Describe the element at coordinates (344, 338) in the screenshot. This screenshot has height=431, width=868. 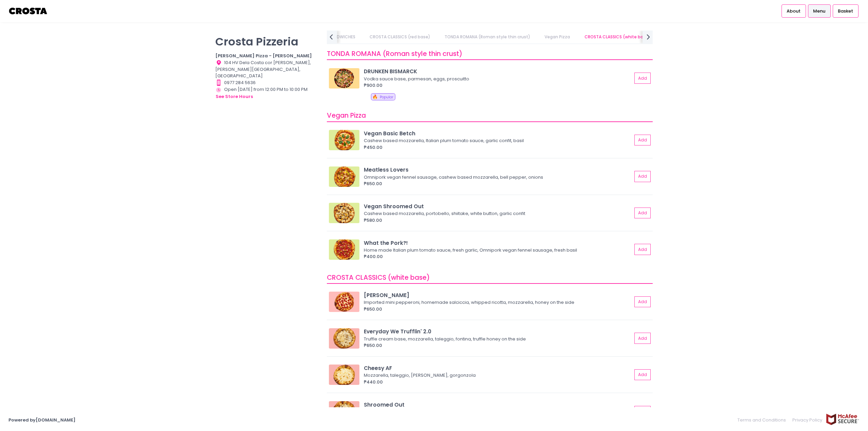
I see `img: Everyday We Trufflin' 2.0` at that location.